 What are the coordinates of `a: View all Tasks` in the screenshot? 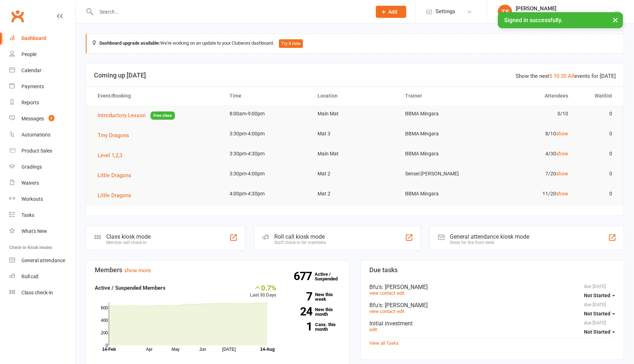 It's located at (384, 343).